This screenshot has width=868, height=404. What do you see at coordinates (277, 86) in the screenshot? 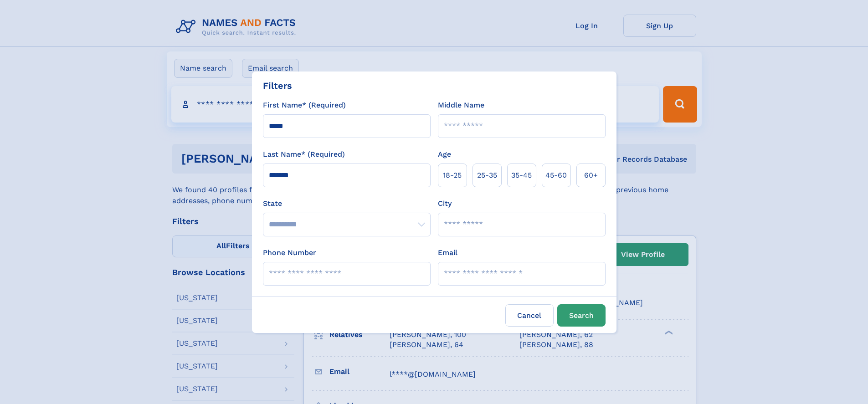
I see `div: Filters` at bounding box center [277, 86].